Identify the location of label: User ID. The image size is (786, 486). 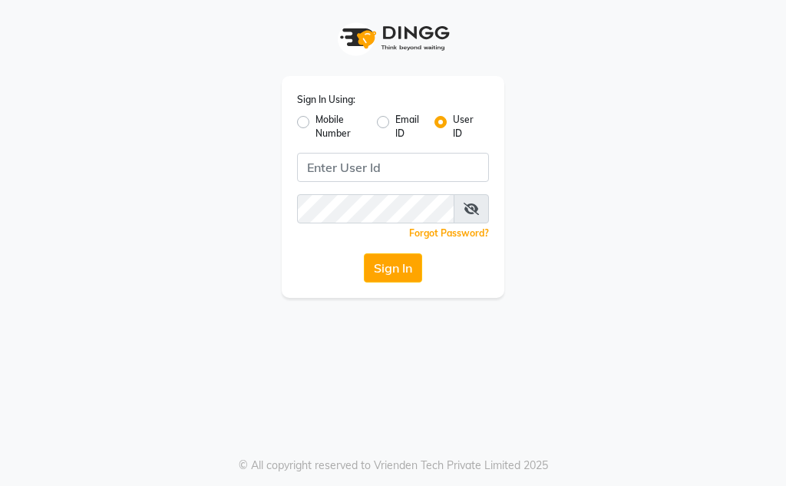
(465, 127).